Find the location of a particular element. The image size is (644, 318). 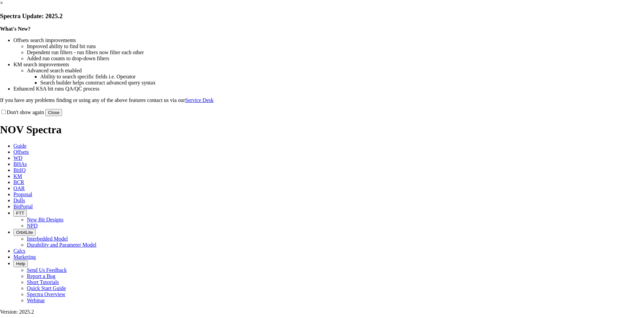

span: BCR is located at coordinates (19, 182).